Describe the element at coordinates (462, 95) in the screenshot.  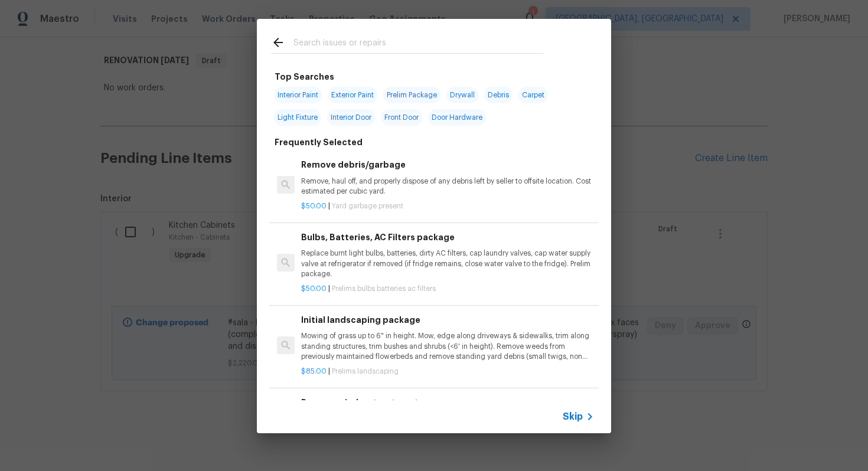
I see `span: Drywall` at that location.